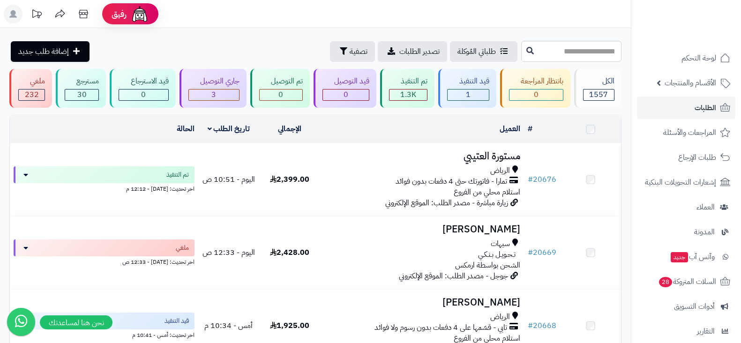 The image size is (741, 343). I want to click on a: #20669, so click(542, 253).